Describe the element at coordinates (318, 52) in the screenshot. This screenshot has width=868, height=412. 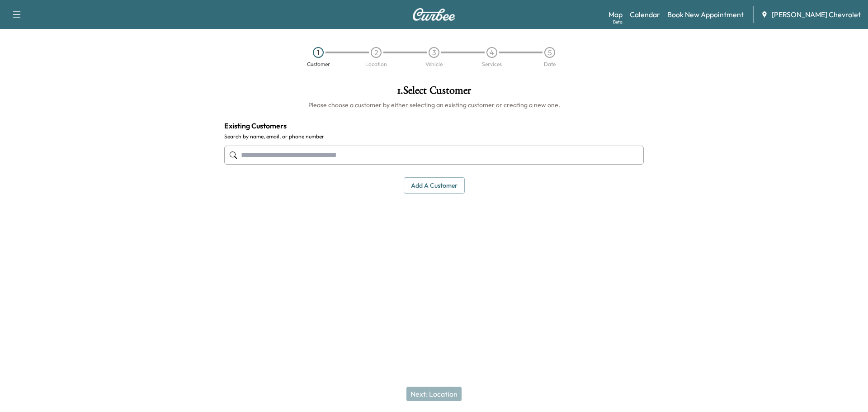
I see `div: 1` at that location.